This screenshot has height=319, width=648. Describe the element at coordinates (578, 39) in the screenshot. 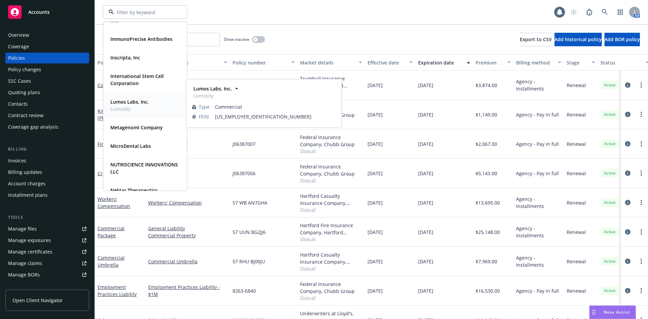

I see `button: Add historical policy` at that location.